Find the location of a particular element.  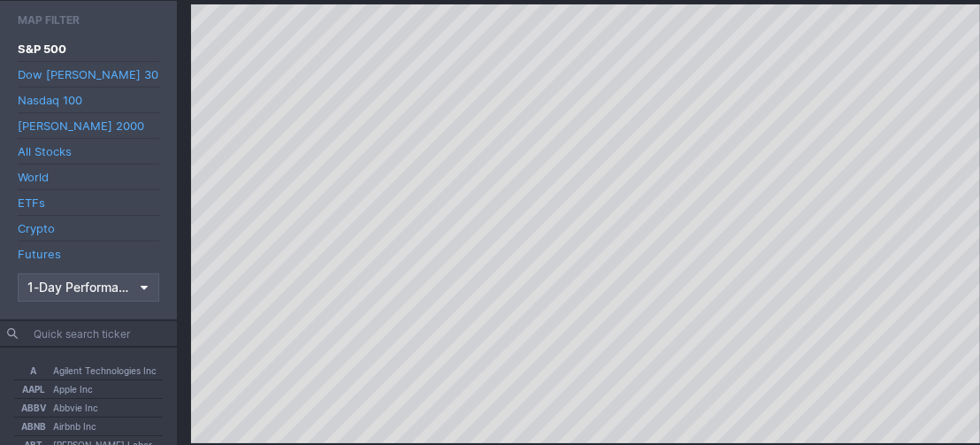

a: Futures is located at coordinates (88, 254).